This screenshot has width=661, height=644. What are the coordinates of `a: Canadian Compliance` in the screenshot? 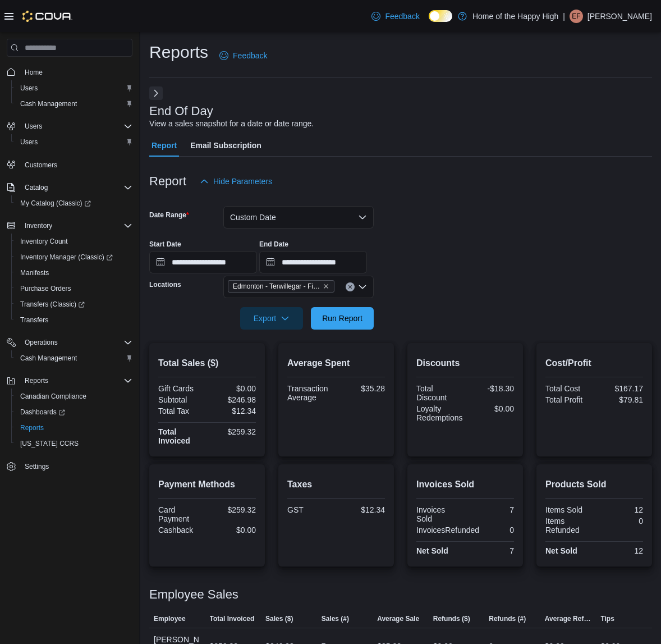 It's located at (53, 396).